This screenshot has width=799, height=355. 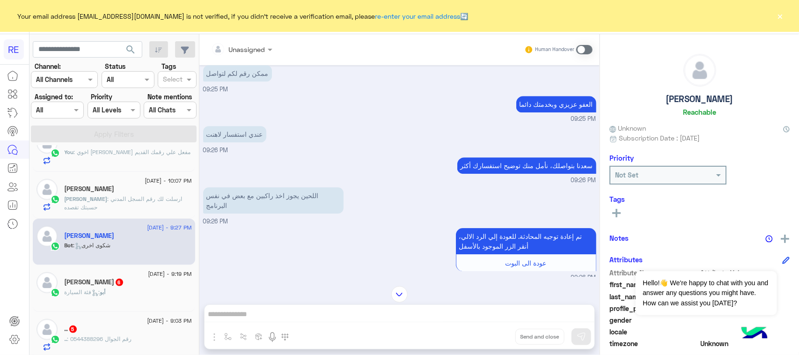 I want to click on h6: Notes, so click(x=619, y=238).